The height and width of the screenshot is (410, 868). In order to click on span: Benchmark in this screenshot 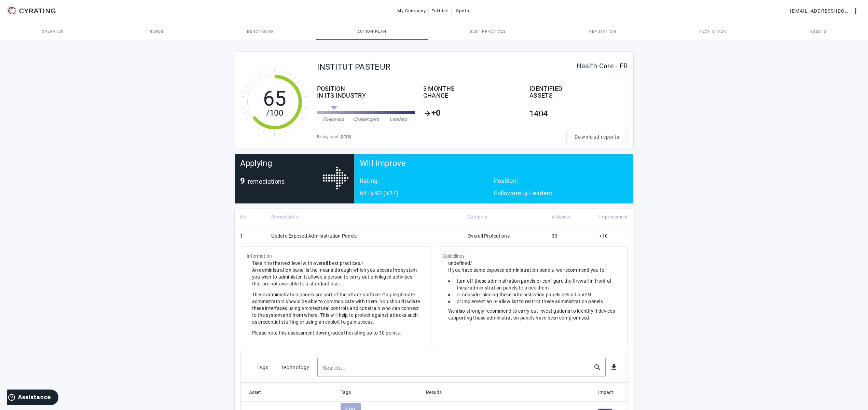, I will do `click(260, 31)`.